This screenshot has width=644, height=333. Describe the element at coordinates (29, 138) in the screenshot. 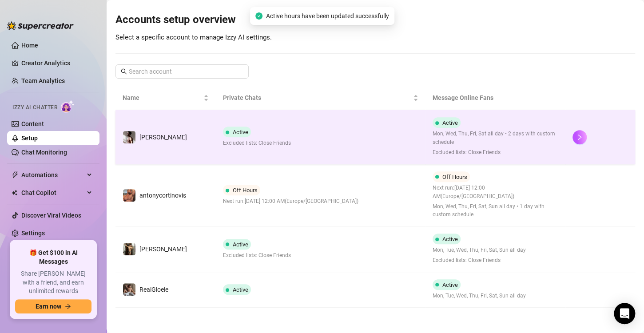

I see `a: Setup` at that location.